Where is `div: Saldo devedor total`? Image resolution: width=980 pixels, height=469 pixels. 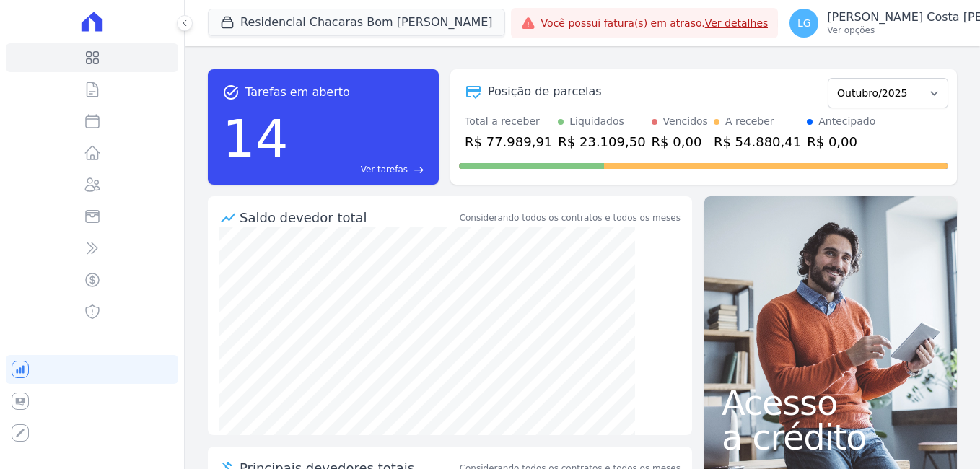 div: Saldo devedor total is located at coordinates (348, 217).